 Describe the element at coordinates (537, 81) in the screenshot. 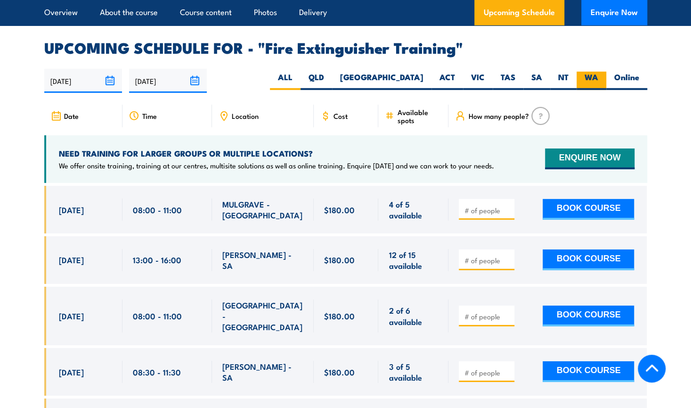

I see `label: SA` at that location.